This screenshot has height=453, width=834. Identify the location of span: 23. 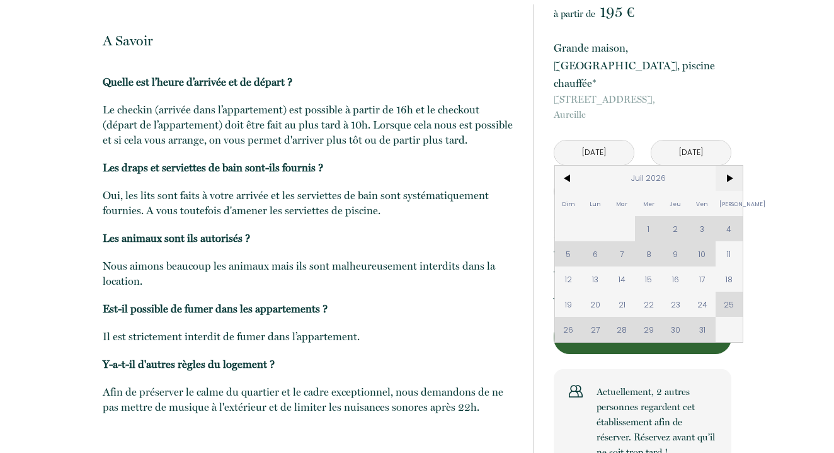
(675, 304).